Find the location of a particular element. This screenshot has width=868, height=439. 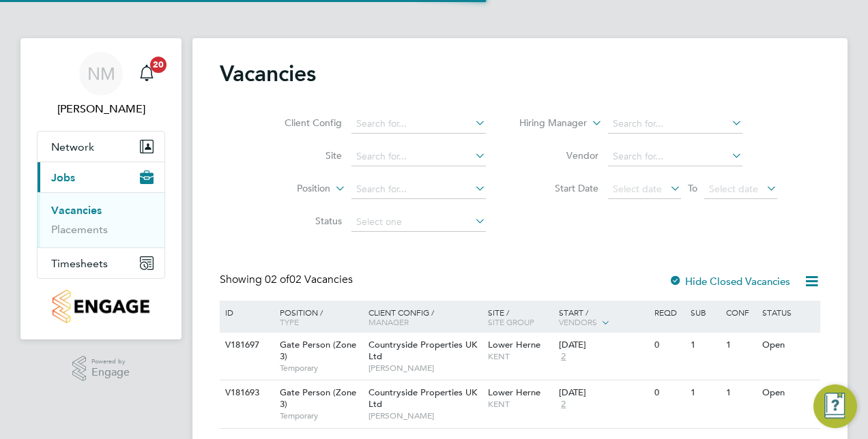

span: Manager is located at coordinates (389, 322).